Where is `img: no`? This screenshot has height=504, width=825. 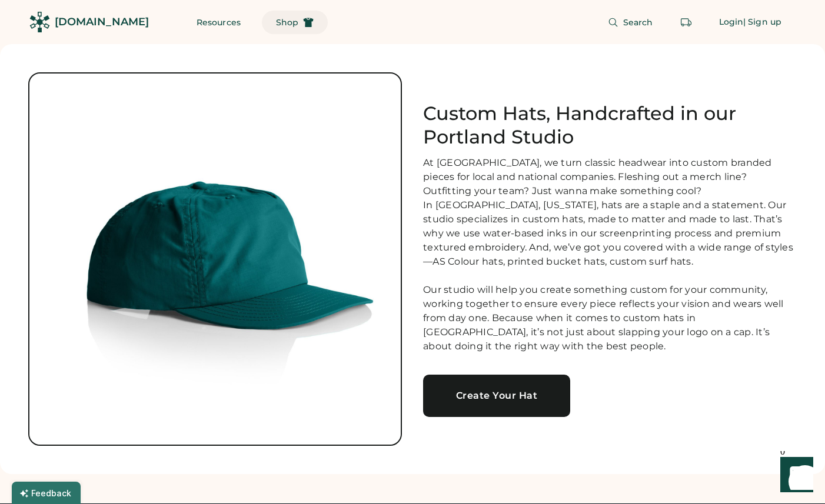 img: no is located at coordinates (215, 259).